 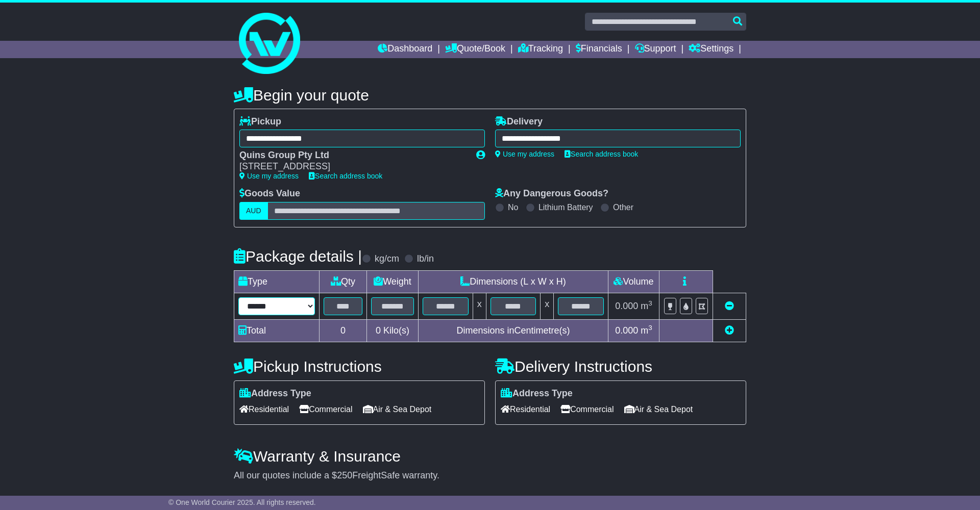 What do you see at coordinates (378, 331) in the screenshot?
I see `span: 0` at bounding box center [378, 331].